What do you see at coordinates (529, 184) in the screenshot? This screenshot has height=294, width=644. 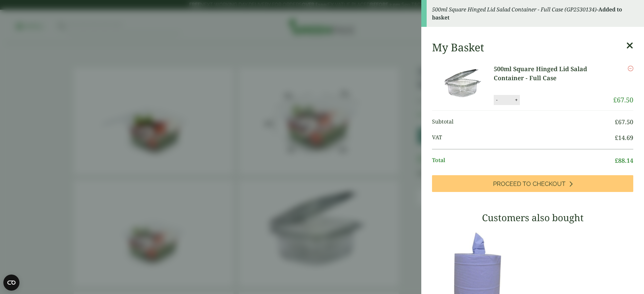 I see `span: Proceed to Checkout` at bounding box center [529, 184].